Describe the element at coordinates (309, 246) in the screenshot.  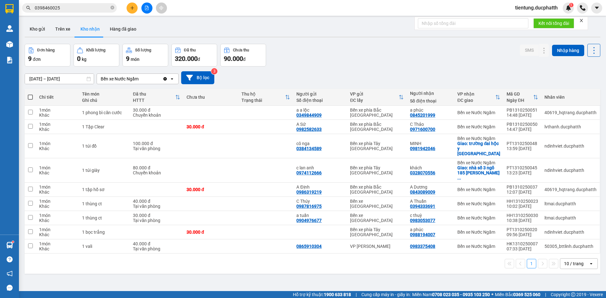
I see `div: 0865910304` at that location.